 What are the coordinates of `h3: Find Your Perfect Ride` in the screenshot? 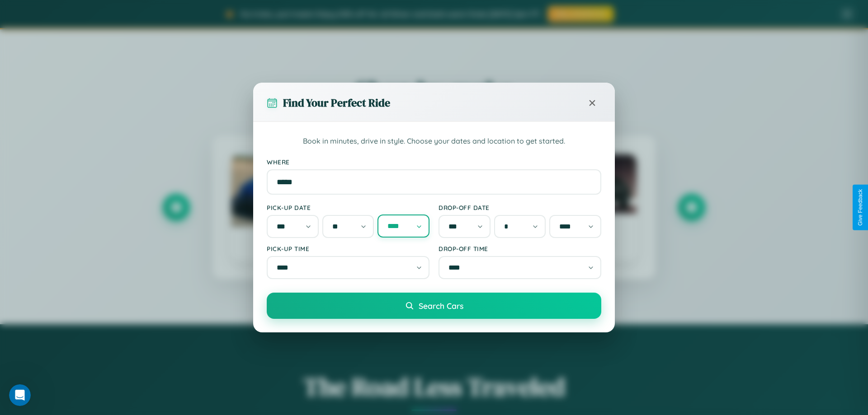 It's located at (337, 102).